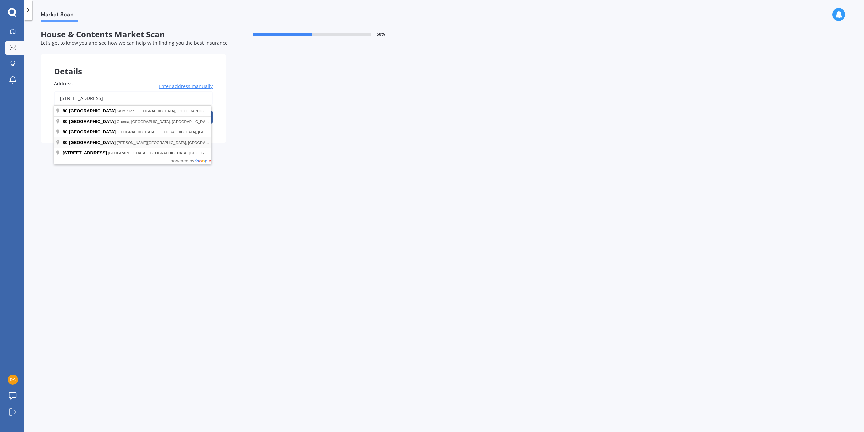 Image resolution: width=864 pixels, height=432 pixels. I want to click on span: Enter address manually, so click(186, 86).